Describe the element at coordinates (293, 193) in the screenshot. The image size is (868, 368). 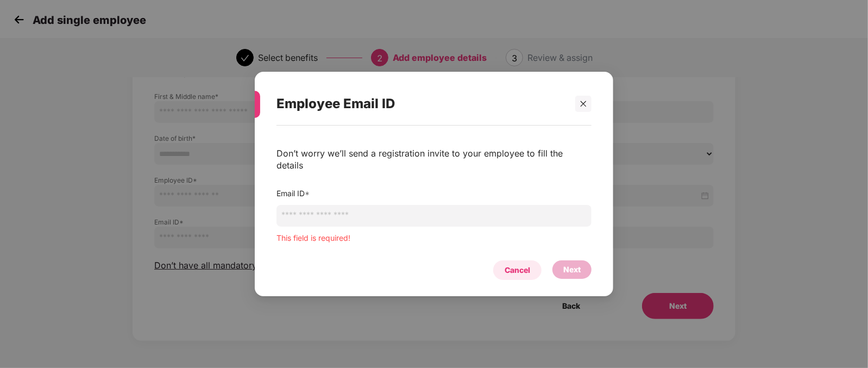
I see `label: Email ID` at that location.